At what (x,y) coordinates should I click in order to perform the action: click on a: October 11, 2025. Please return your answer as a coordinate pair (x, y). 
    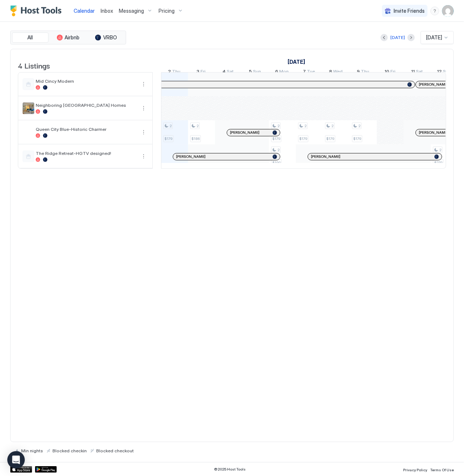
    Looking at the image, I should click on (417, 72).